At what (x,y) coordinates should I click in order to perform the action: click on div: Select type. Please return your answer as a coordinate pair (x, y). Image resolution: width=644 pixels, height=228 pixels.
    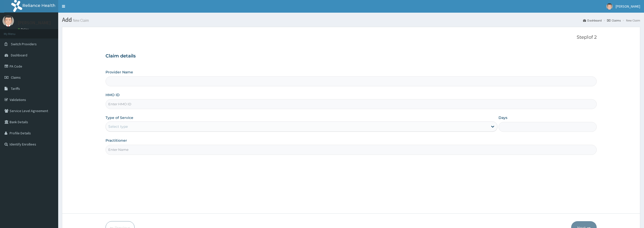
    Looking at the image, I should click on (118, 127).